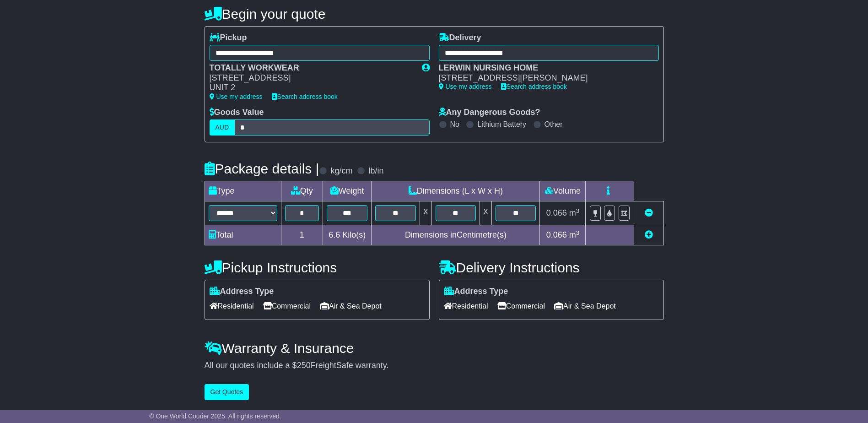 The height and width of the screenshot is (423, 868). What do you see at coordinates (228, 38) in the screenshot?
I see `label: Pickup` at bounding box center [228, 38].